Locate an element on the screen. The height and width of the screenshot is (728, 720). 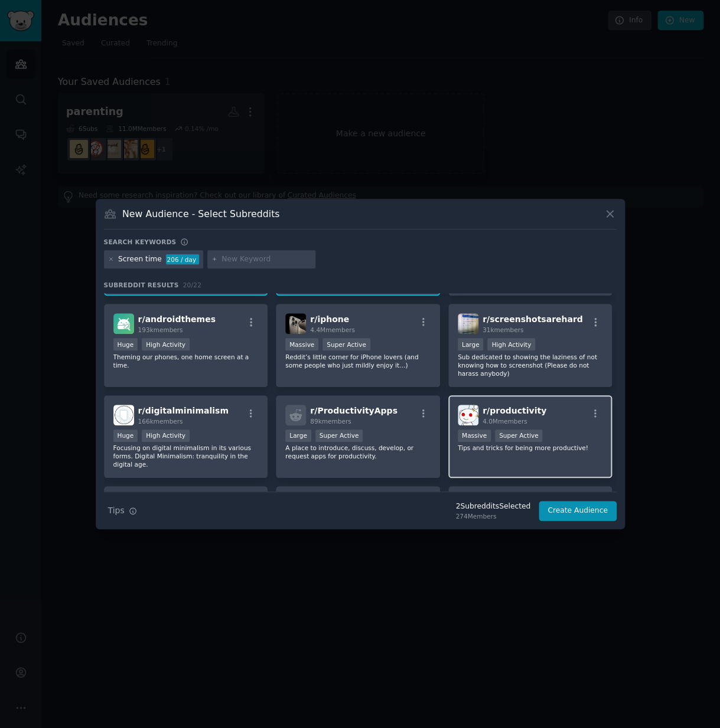
span: 4.0M members is located at coordinates (505, 422).